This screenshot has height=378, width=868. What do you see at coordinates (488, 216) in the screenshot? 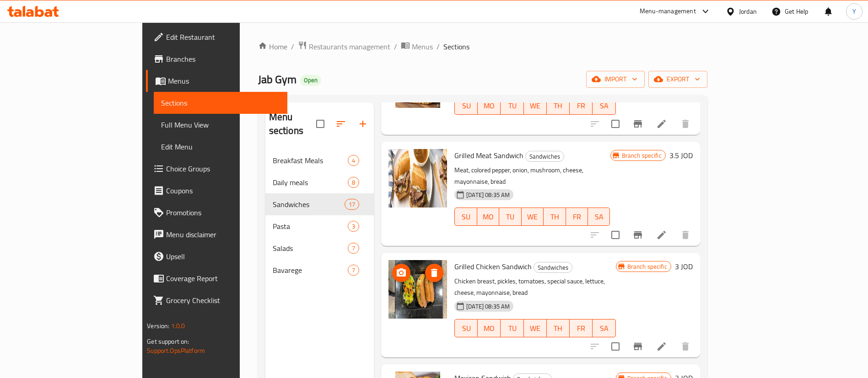
I see `span: MO` at bounding box center [488, 216].